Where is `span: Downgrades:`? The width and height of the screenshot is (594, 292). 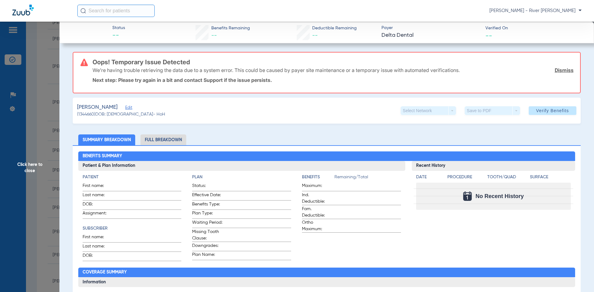
span: Downgrades: is located at coordinates (207, 247).